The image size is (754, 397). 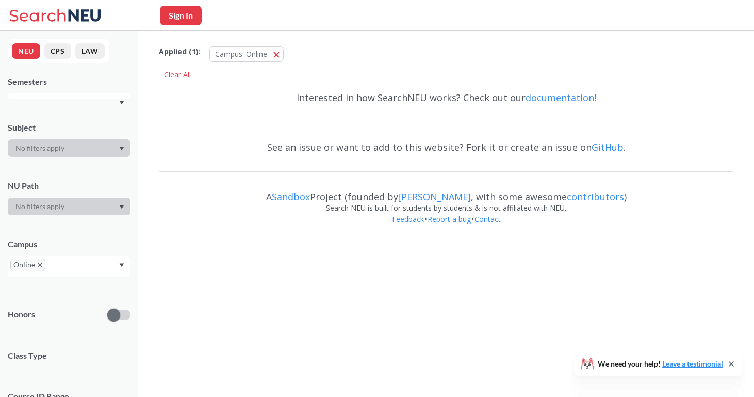 What do you see at coordinates (449, 219) in the screenshot?
I see `a: Report a bug` at bounding box center [449, 219].